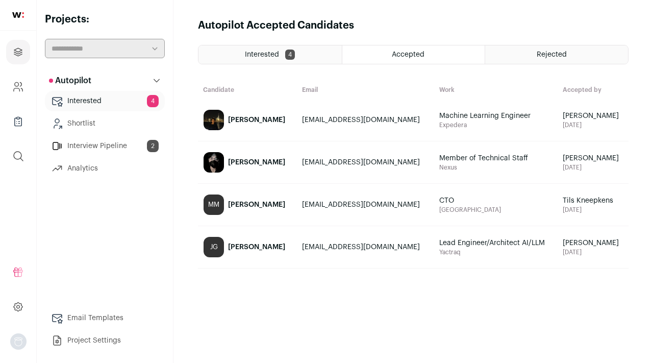  What do you see at coordinates (18, 87) in the screenshot?
I see `a: Company and ATS Settings` at bounding box center [18, 87].